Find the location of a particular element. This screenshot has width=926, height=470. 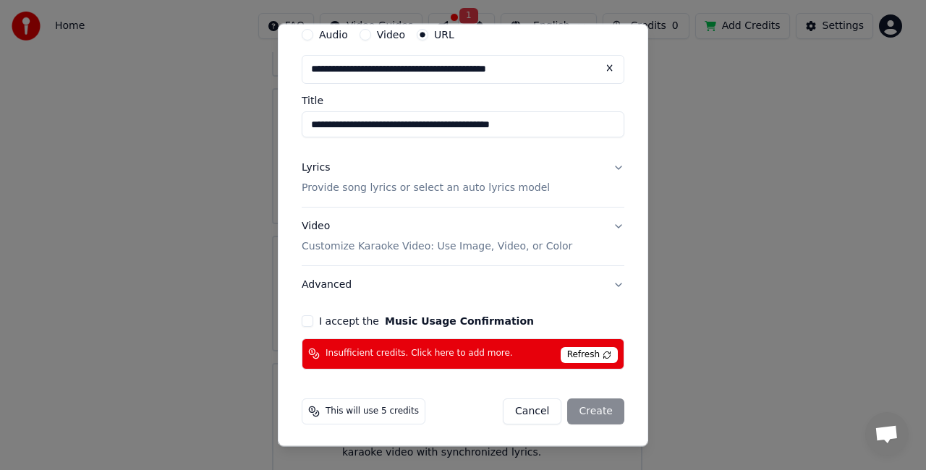

button: VideoCustomize Karaoke Video: Use Image, Video, or Color is located at coordinates (463, 237).